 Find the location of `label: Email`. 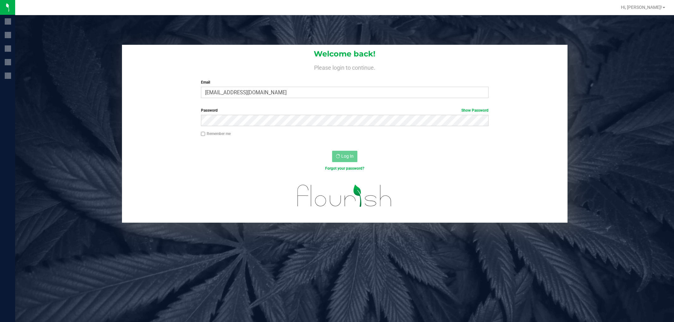

label: Email is located at coordinates (345, 82).